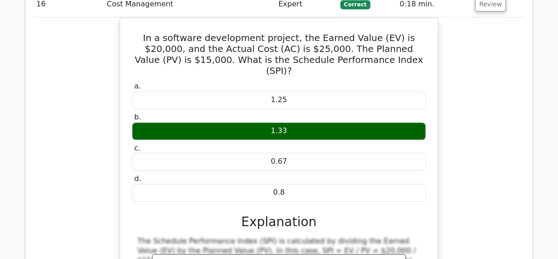 This screenshot has width=558, height=259. Describe the element at coordinates (279, 192) in the screenshot. I see `div: 0.8` at that location.